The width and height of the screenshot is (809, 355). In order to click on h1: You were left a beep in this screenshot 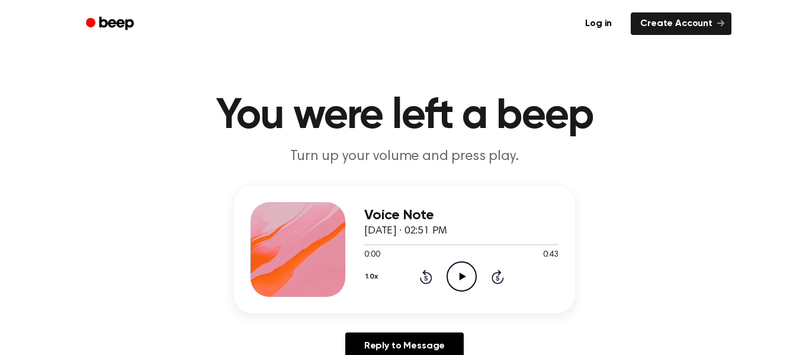, I will do `click(405, 116)`.